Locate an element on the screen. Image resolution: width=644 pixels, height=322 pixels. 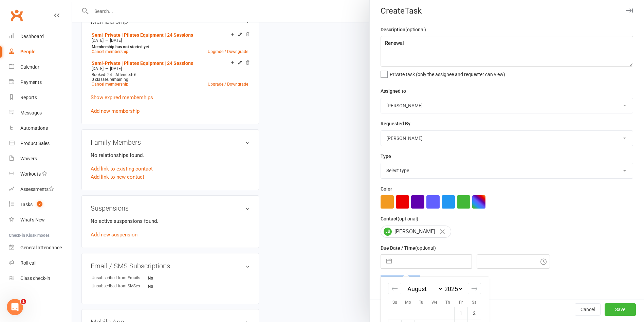
small: Tu is located at coordinates (421, 302).